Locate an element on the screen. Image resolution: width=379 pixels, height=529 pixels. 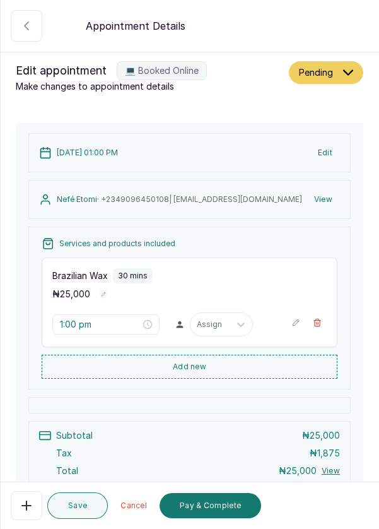
p: Tax is located at coordinates (64, 453).